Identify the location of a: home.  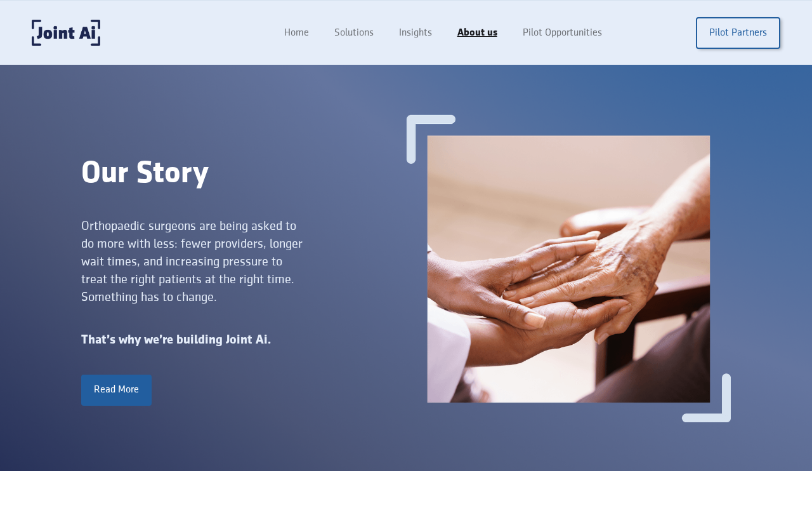
(66, 32).